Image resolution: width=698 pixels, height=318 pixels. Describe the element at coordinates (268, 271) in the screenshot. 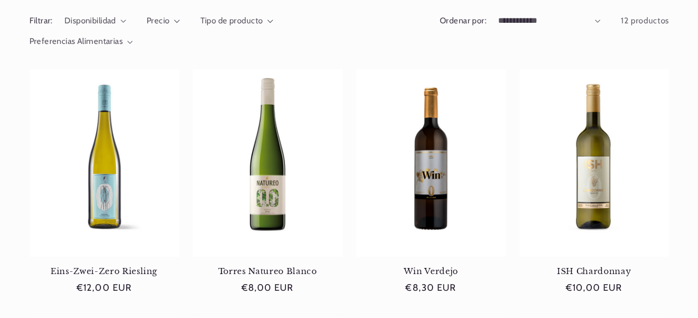

I see `a: Torres Natureo Blanco` at that location.